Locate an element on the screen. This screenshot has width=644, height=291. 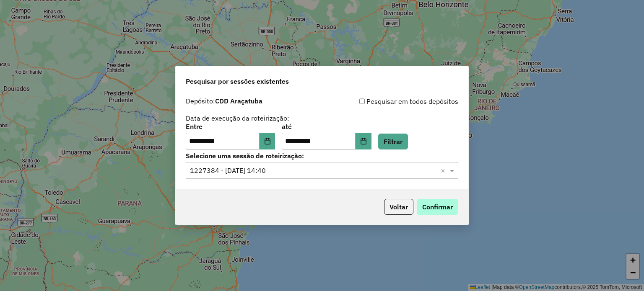
button: Confirmar is located at coordinates (437, 207).